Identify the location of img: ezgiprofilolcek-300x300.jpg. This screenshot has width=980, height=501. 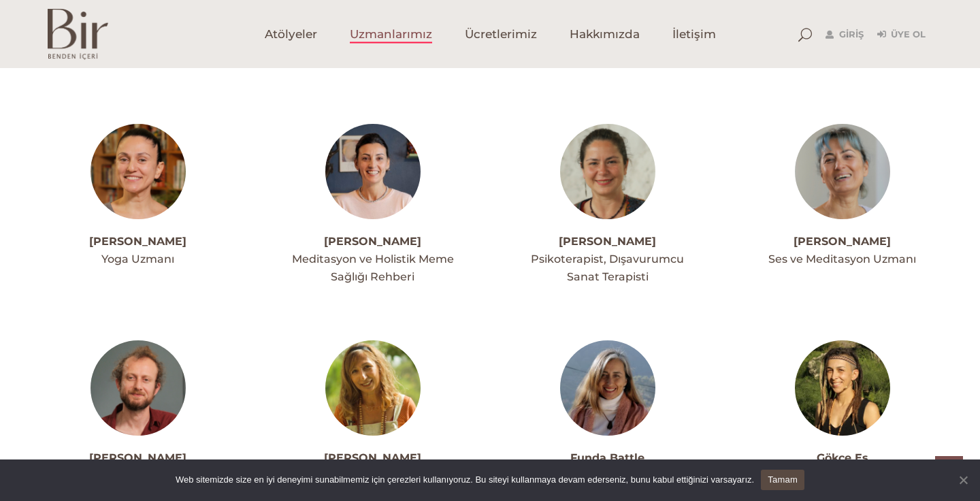
(608, 172).